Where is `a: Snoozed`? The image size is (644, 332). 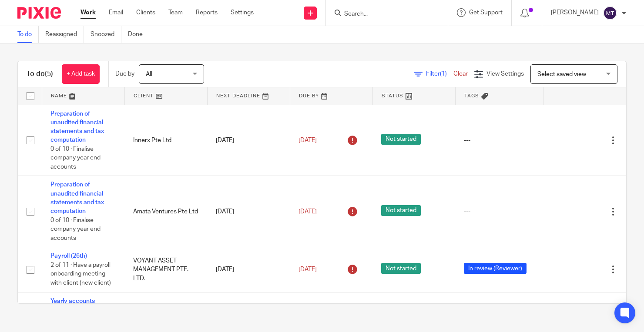
a: Snoozed is located at coordinates (106, 34).